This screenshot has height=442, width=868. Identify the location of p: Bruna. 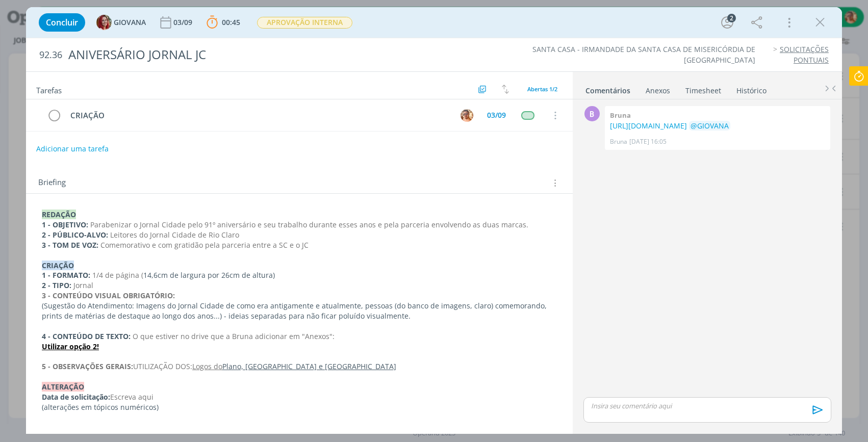
(619, 142).